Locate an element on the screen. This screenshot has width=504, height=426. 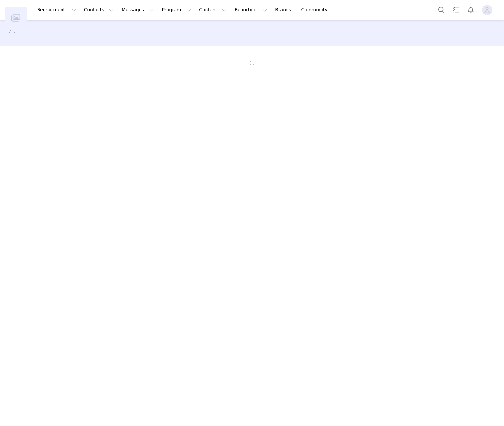
button: Recruitment is located at coordinates (57, 10).